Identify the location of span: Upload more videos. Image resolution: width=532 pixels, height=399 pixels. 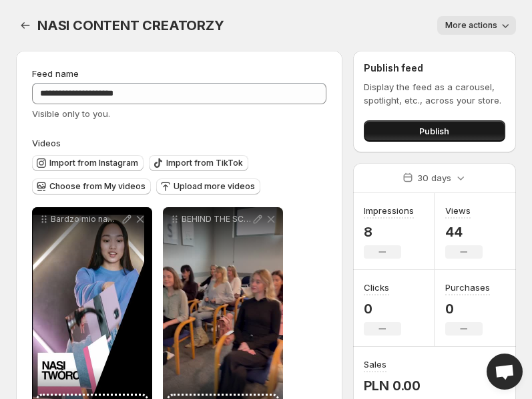
(214, 186).